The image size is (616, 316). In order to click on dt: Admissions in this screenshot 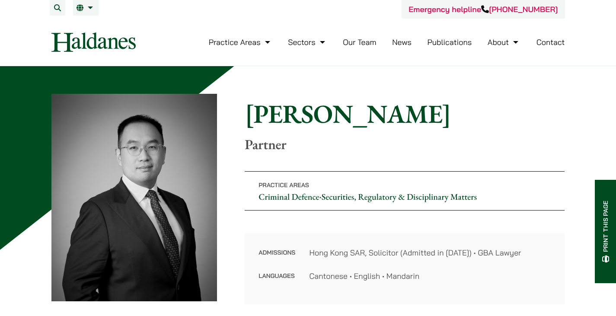, I will do `click(277, 259)`.